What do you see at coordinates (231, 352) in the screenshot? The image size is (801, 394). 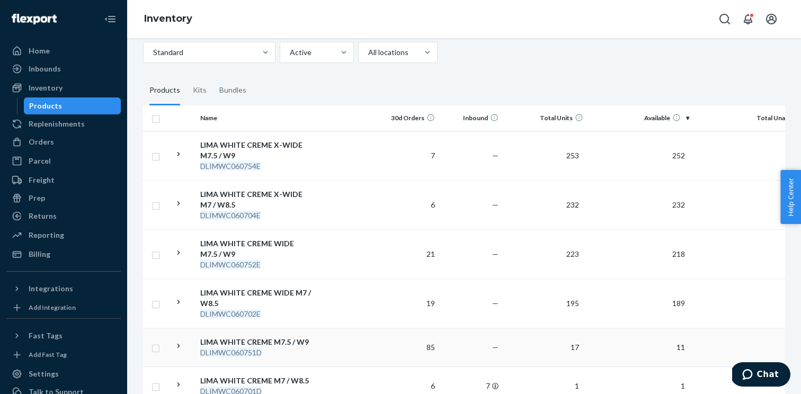 I see `em: DLIMWC060751D` at bounding box center [231, 352].